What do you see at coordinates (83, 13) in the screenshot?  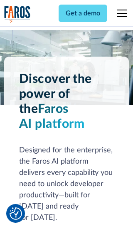 I see `a: Get a demo` at bounding box center [83, 13].